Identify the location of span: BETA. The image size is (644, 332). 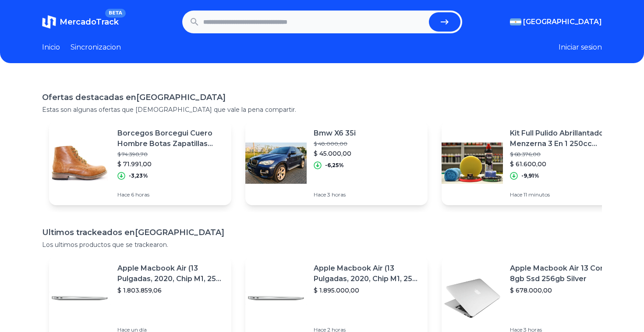
(115, 13).